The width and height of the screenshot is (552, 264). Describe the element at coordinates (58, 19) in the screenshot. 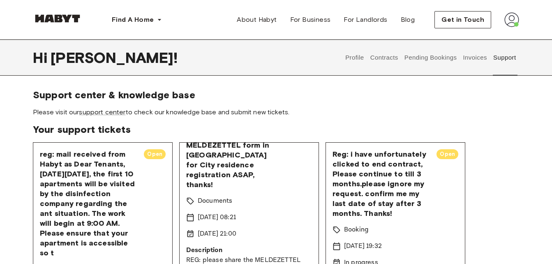

I see `img: Habyt` at that location.